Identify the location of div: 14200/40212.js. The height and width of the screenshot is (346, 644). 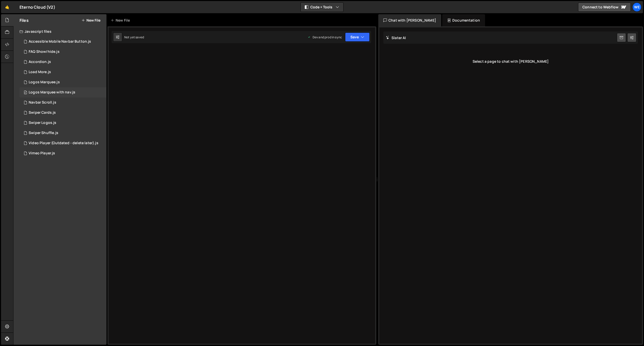
(63, 92).